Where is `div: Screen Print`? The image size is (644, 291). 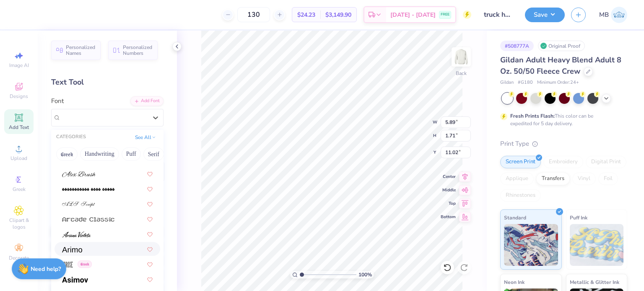
div: Screen Print is located at coordinates (520, 162).